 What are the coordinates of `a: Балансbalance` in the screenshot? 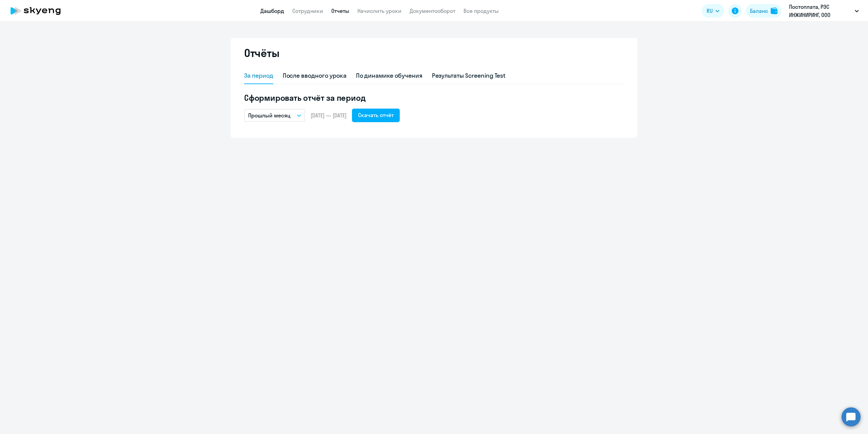 It's located at (764, 11).